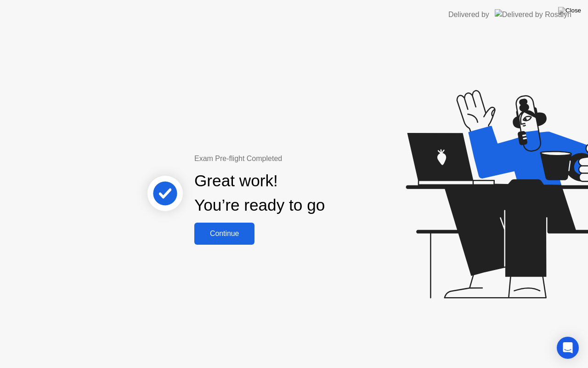  What do you see at coordinates (533, 14) in the screenshot?
I see `img: Delivered by Rosalyn` at bounding box center [533, 14].